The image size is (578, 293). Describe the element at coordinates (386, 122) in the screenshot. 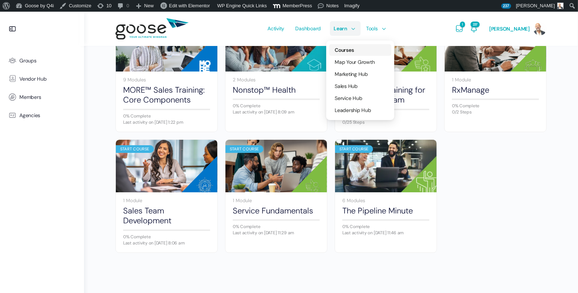

I see `div: 0/25 Steps` at that location.